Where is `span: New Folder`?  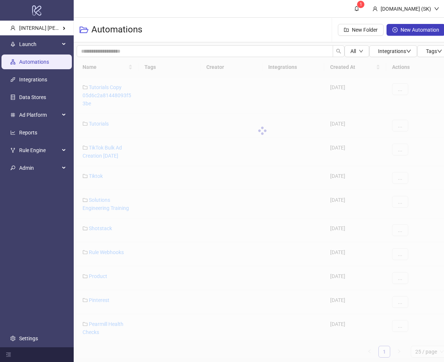 span: New Folder is located at coordinates (365, 30).